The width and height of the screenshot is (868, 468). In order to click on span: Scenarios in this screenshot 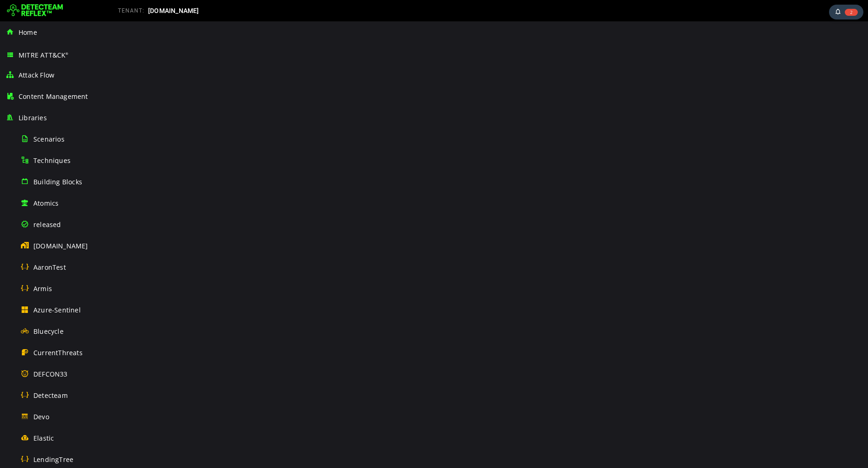, I will do `click(49, 139)`.